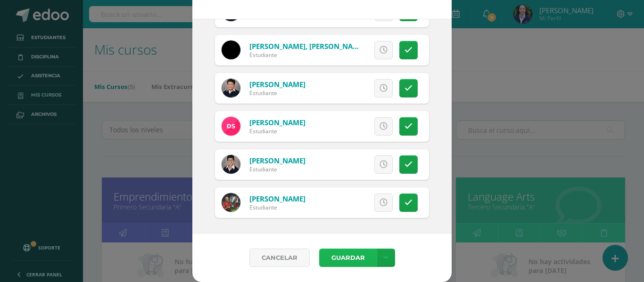 This screenshot has width=644, height=282. What do you see at coordinates (231, 126) in the screenshot?
I see `img: 52b8948527756db9d4bbc669f41e025b.png` at bounding box center [231, 126].